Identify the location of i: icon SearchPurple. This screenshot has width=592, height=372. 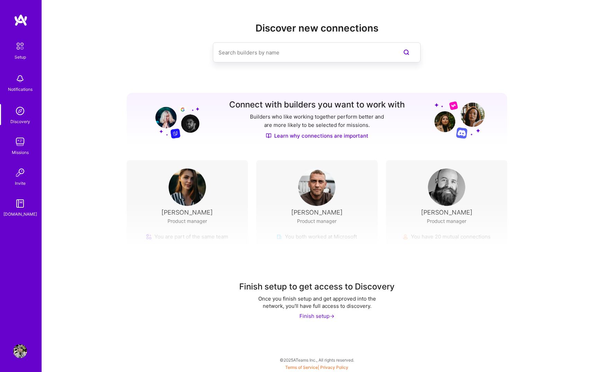
(407, 52).